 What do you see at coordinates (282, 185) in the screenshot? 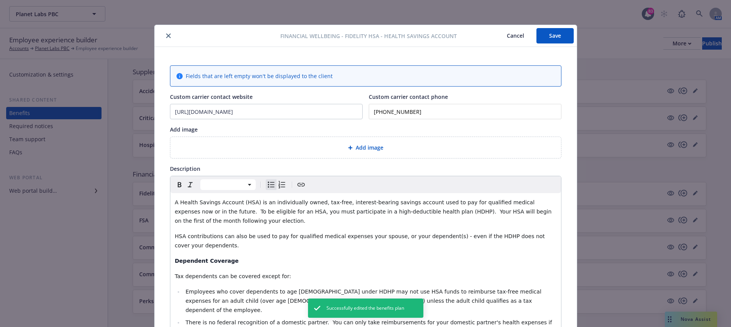
I see `button: Numbered list` at bounding box center [282, 185].